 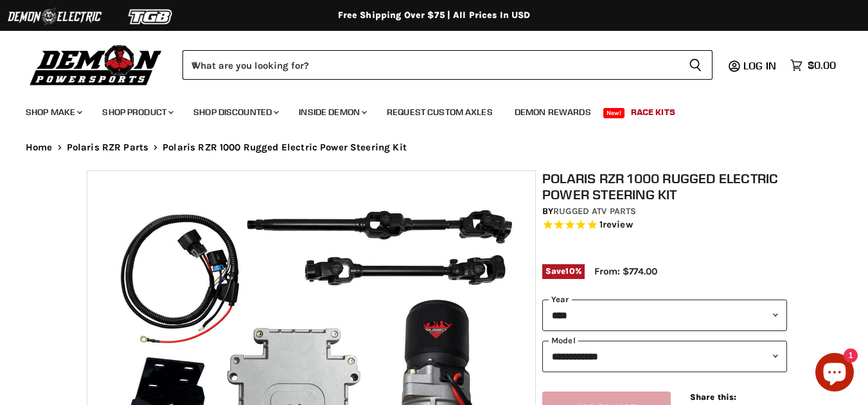 What do you see at coordinates (439, 112) in the screenshot?
I see `a: Request Custom Axles` at bounding box center [439, 112].